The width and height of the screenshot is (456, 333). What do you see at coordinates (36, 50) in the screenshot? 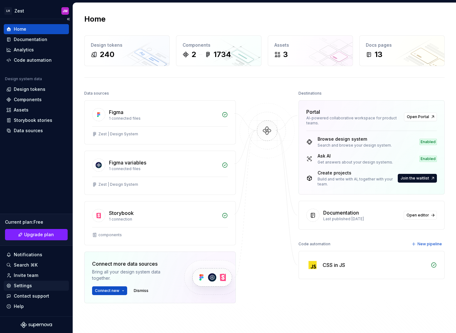
I see `a: Analytics` at bounding box center [36, 50].